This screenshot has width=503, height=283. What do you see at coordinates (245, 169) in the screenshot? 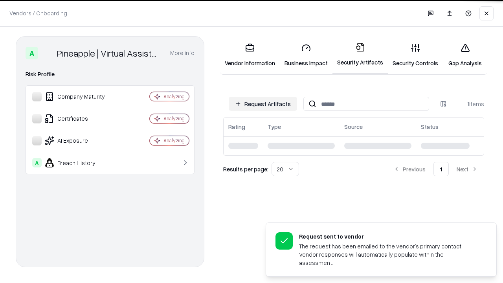
I see `p: Results per page:` at bounding box center [245, 169].